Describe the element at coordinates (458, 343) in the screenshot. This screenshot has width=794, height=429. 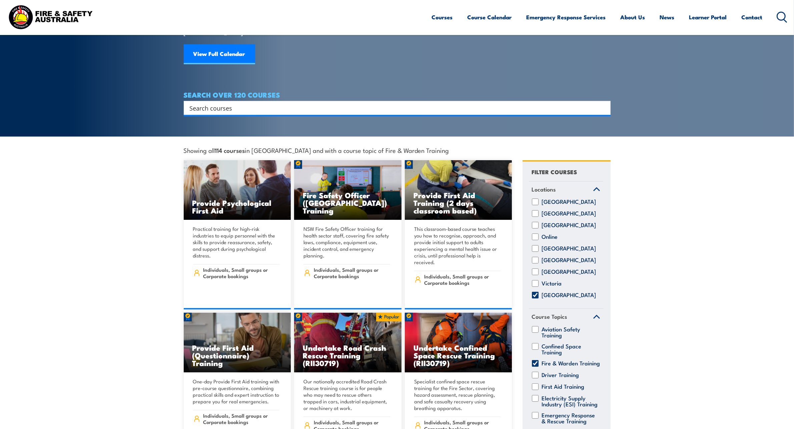
I see `a: Undertake Confined Space Rescue Training (RII30719)` at that location.